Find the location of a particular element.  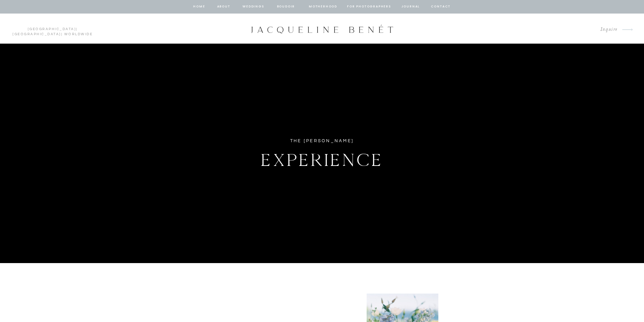

nav: about is located at coordinates (223, 7).